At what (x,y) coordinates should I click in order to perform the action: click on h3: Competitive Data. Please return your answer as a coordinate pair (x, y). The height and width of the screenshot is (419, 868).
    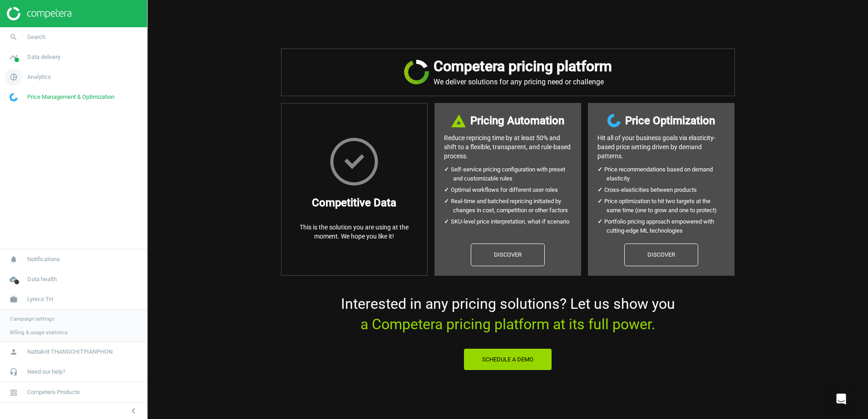
    Looking at the image, I should click on (354, 203).